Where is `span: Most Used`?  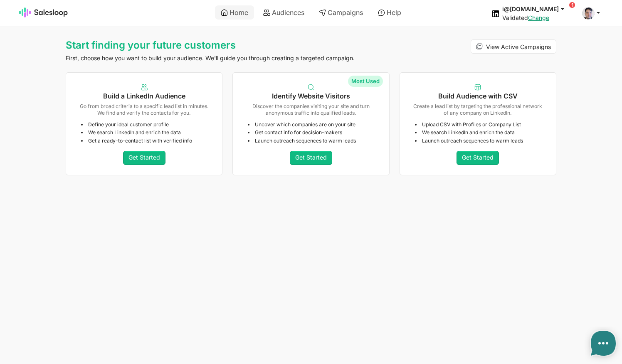
span: Most Used is located at coordinates (365, 81).